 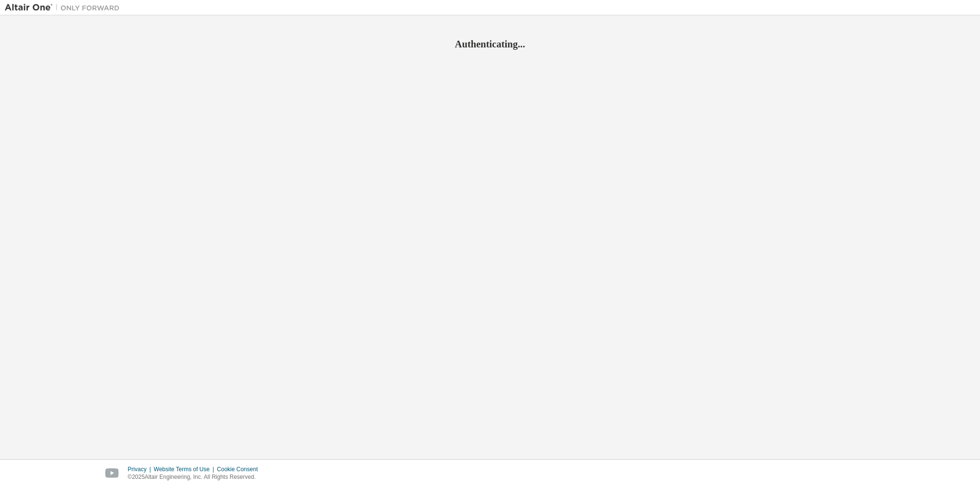 I want to click on img: Altair One, so click(x=65, y=8).